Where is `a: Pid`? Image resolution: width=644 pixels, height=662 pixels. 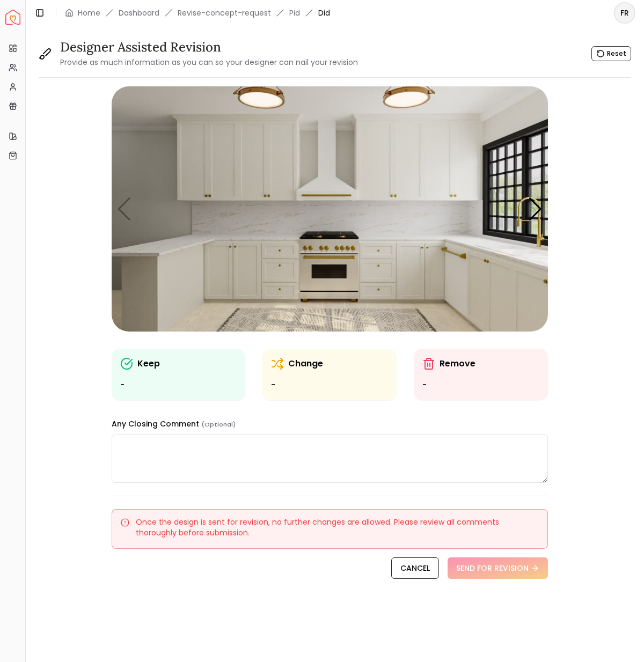 a: Pid is located at coordinates (295, 12).